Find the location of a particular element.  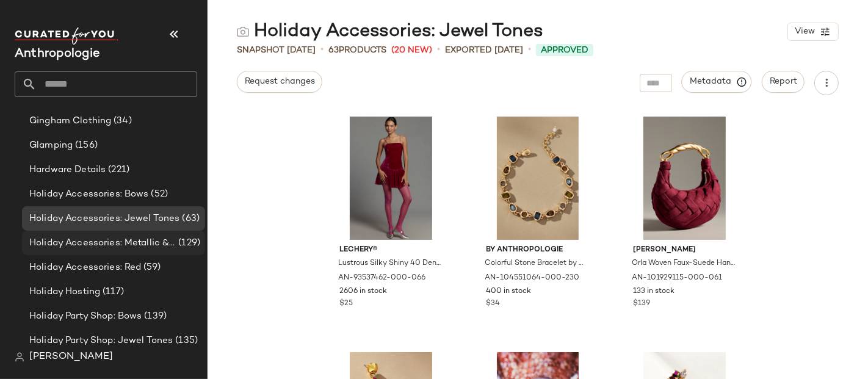

button: Metadata is located at coordinates (717, 81).